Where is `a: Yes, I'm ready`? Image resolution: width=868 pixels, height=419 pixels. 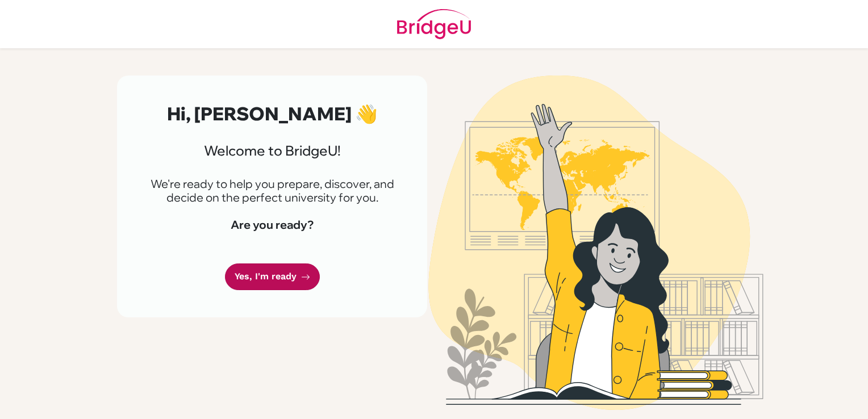
a: Yes, I'm ready is located at coordinates (272, 277).